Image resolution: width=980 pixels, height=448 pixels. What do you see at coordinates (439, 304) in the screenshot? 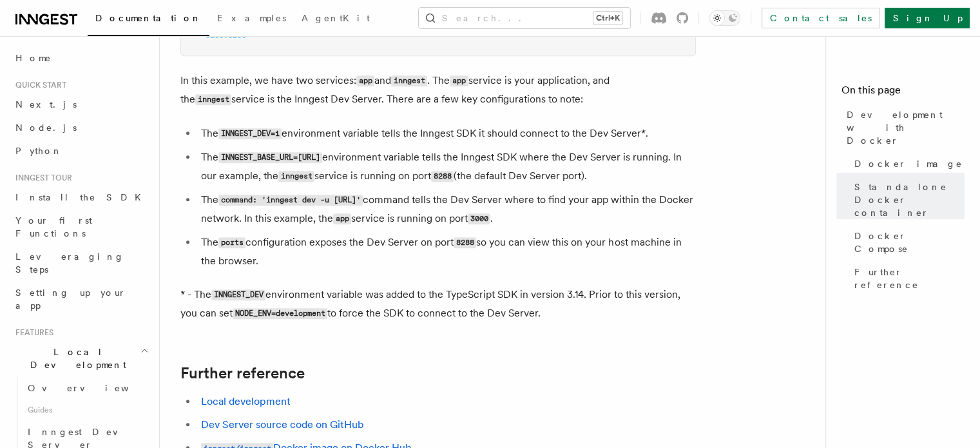
I see `p: * - The environment variable was added to the TypeScript SDK in version 3.14. Prior to this versi...` at bounding box center [439, 304].